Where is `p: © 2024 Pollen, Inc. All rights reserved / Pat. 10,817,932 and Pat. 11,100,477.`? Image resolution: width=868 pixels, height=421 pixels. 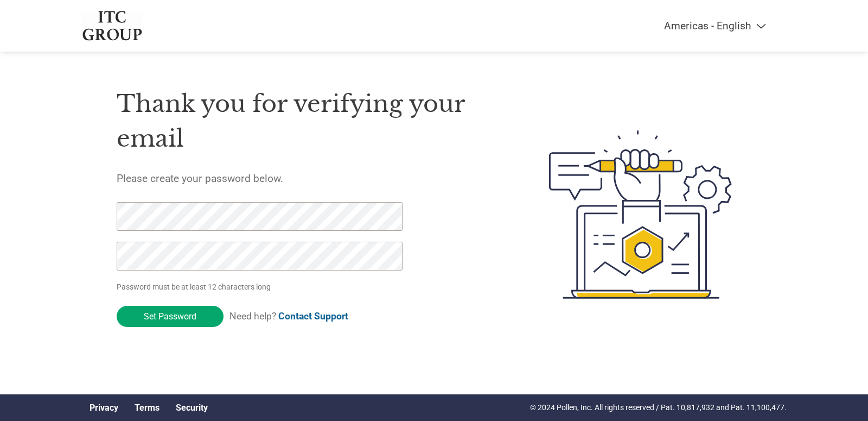
p: © 2024 Pollen, Inc. All rights reserved / Pat. 10,817,932 and Pat. 11,100,477. is located at coordinates (658, 407).